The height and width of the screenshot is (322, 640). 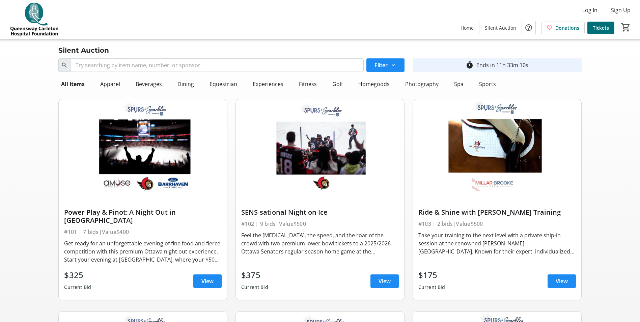 What do you see at coordinates (73, 84) in the screenshot?
I see `div: All Items` at bounding box center [73, 84].